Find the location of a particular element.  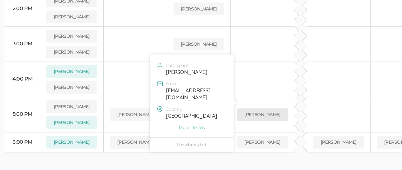

a: More Details is located at coordinates (192, 128).